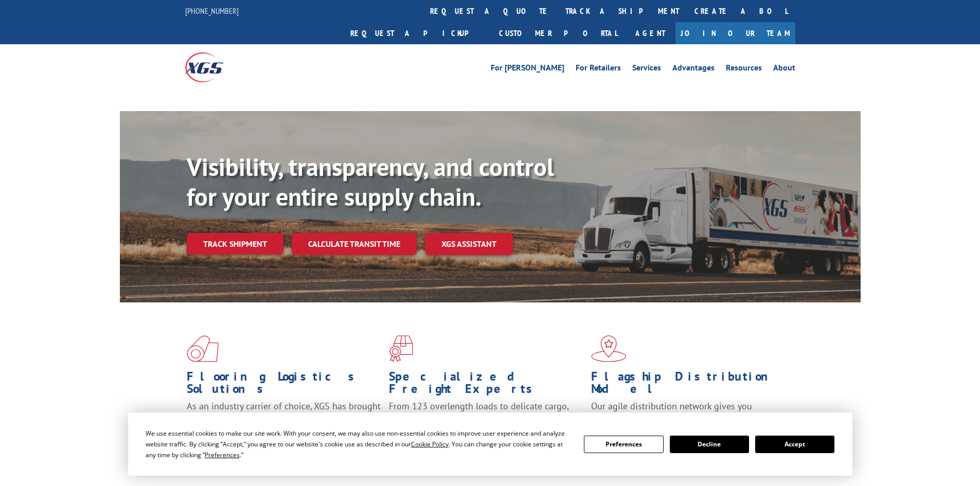  I want to click on a: Track shipment, so click(235, 243).